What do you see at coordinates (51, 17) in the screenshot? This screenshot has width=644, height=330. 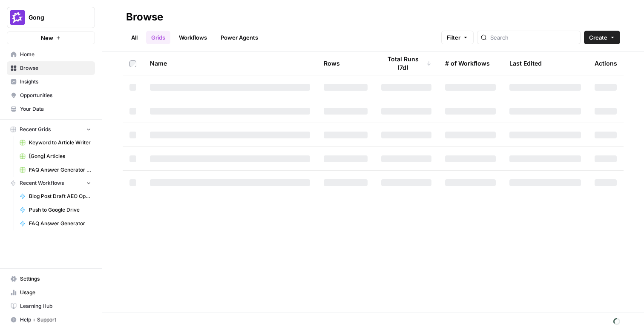 I see `button: Workspace: Gong` at bounding box center [51, 17].